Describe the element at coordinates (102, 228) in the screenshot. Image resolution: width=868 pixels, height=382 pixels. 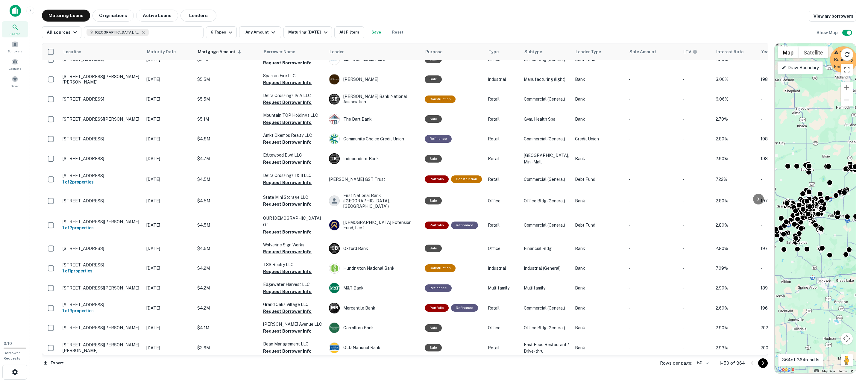
I see `h6: 1 of 2 properties` at that location.